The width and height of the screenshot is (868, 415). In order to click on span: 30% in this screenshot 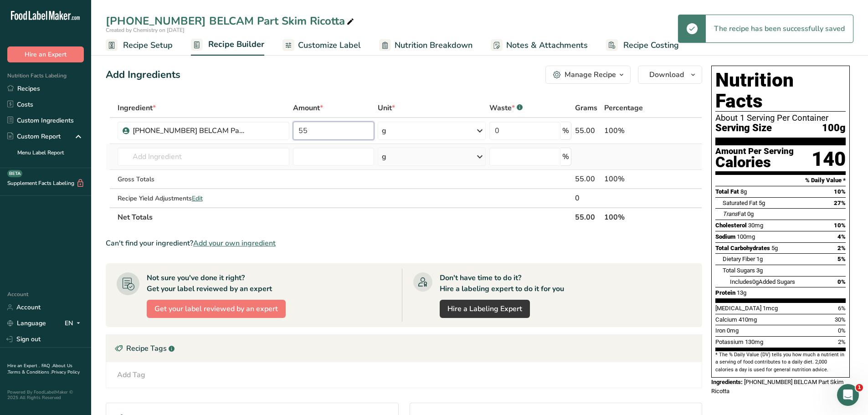, I will do `click(841, 320)`.